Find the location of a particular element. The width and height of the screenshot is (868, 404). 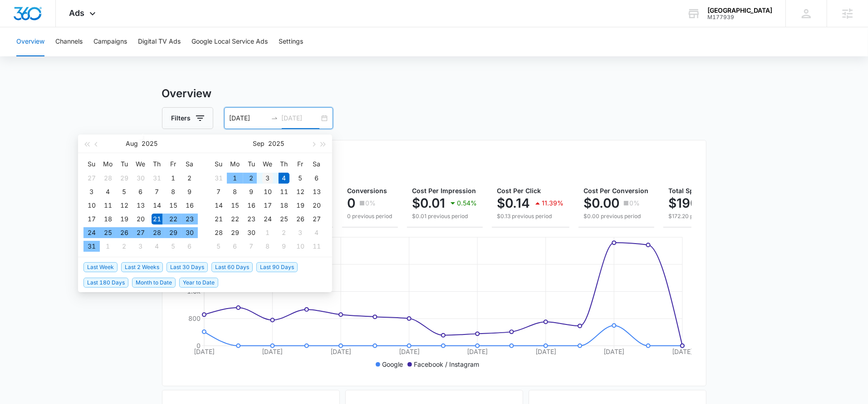

span: swap-right is located at coordinates (275, 118).